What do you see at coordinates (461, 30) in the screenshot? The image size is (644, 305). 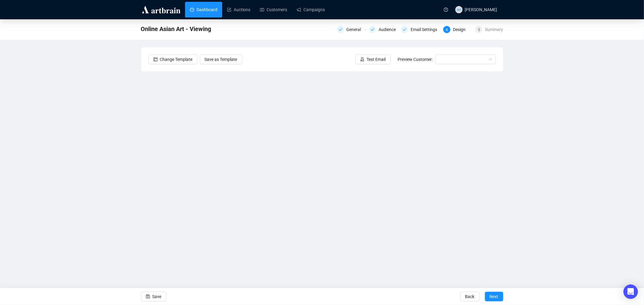 I see `div: Design` at bounding box center [461, 30].